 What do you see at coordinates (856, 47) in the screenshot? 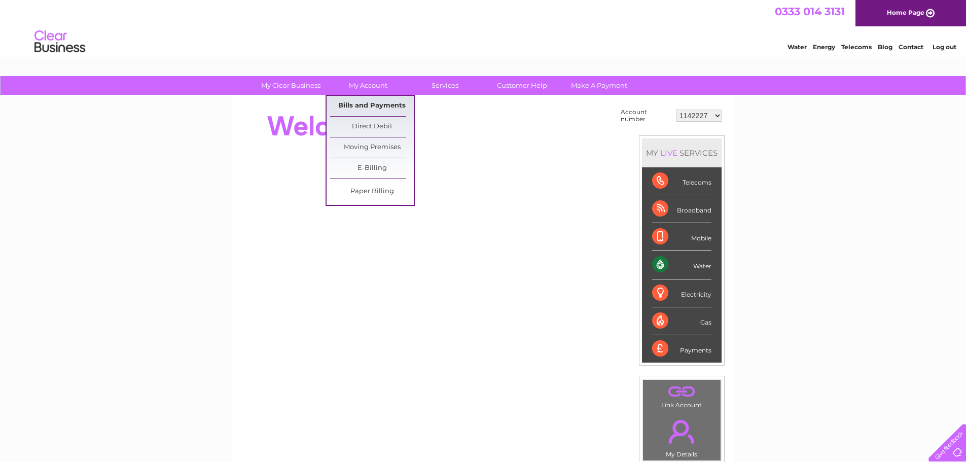
I see `a: Telecoms` at bounding box center [856, 47].